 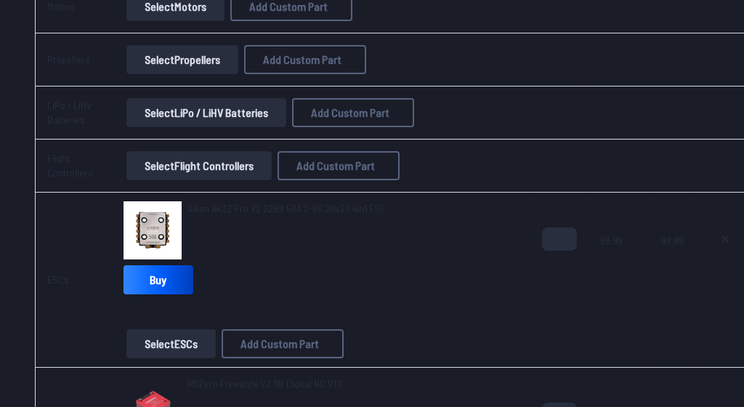 I want to click on span: HDZero Freestyle V2 1W Digital HD VTX, so click(x=265, y=383).